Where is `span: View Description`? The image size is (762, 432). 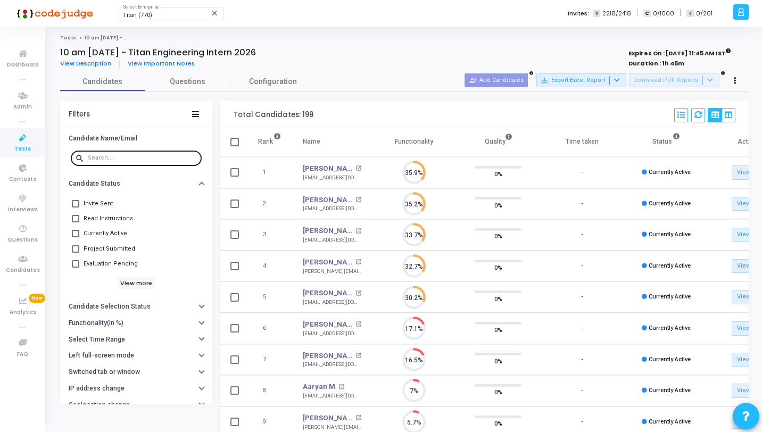 span: View Description is located at coordinates (86, 63).